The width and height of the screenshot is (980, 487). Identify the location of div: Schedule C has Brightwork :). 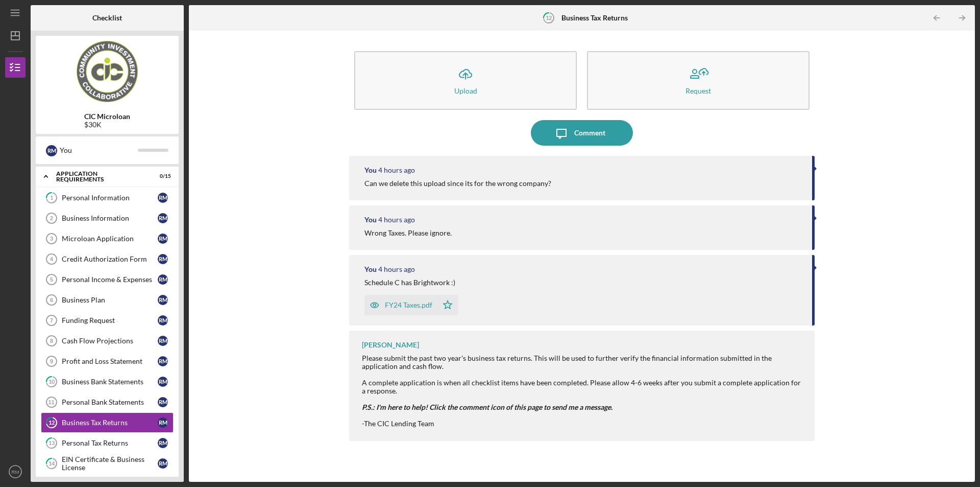
(410, 283).